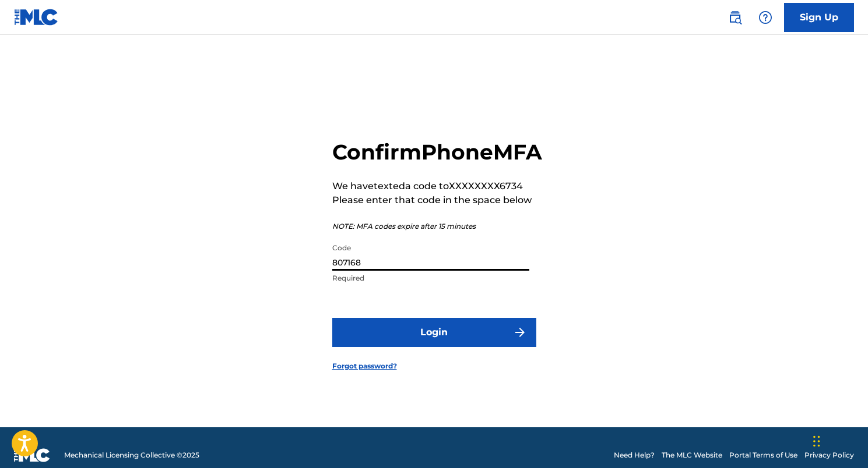 The width and height of the screenshot is (868, 468). Describe the element at coordinates (437, 152) in the screenshot. I see `h2: Confirm Phone MFA` at that location.